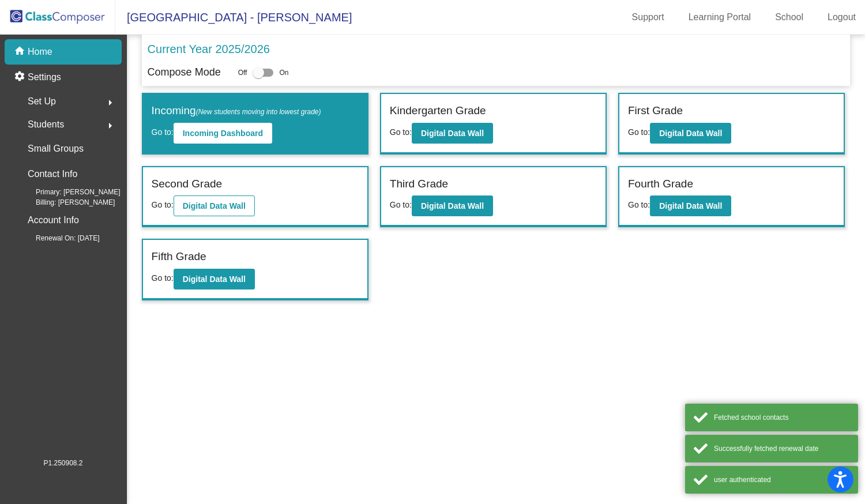 Image resolution: width=865 pixels, height=504 pixels. What do you see at coordinates (184, 72) in the screenshot?
I see `p: Compose Mode` at bounding box center [184, 72].